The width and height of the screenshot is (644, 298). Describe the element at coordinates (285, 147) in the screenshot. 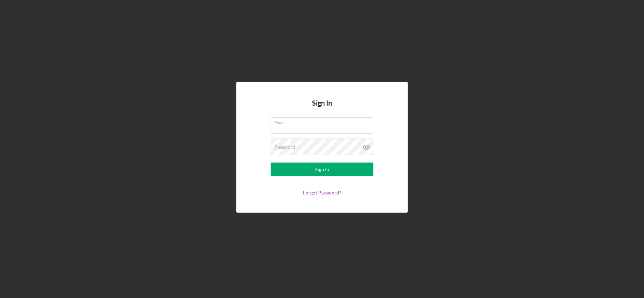

I see `label: Password` at that location.